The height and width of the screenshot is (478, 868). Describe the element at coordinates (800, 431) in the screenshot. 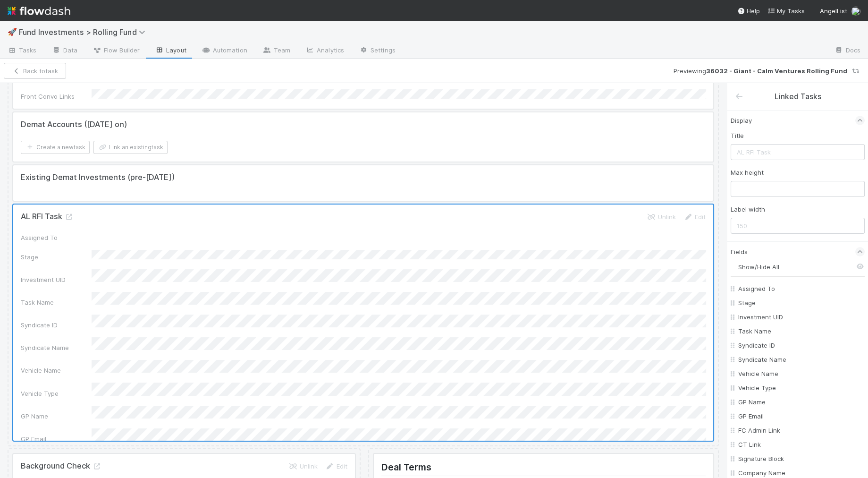

I see `label: FC Admin Link` at that location.